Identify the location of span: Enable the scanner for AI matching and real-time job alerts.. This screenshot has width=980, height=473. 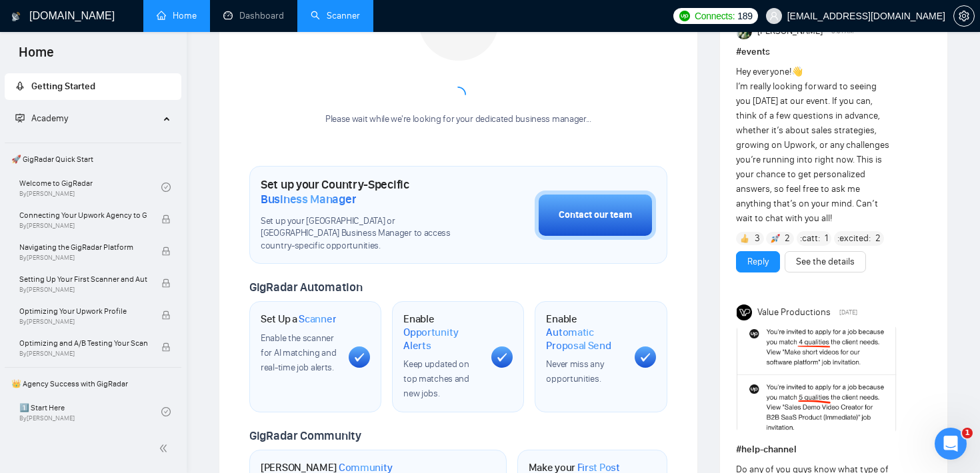
(298, 352).